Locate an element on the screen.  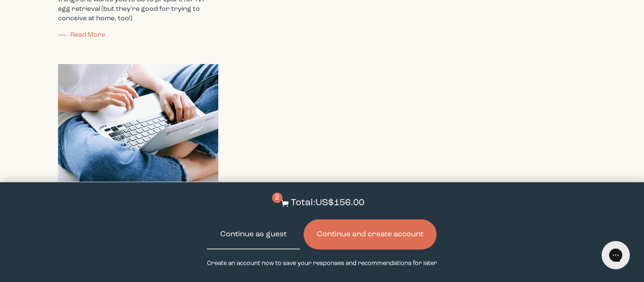
p: Total: US$156.00 is located at coordinates (328, 203).